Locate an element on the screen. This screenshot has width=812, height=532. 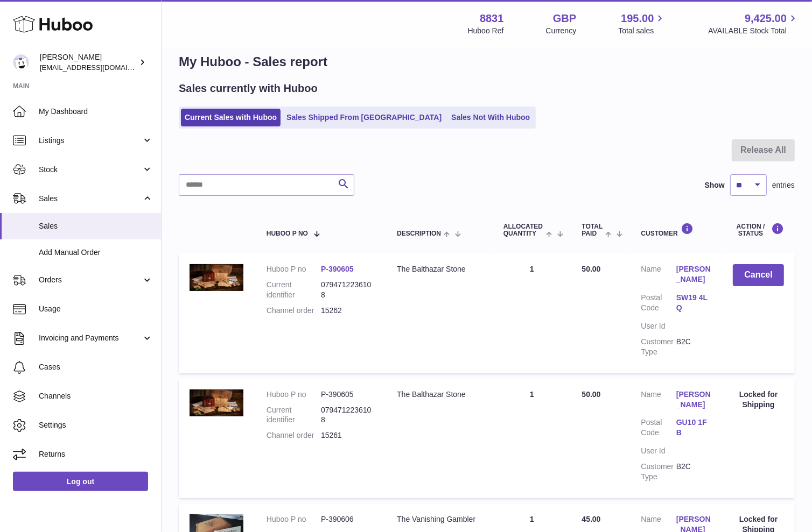
div: Huboo Ref is located at coordinates (486, 31).